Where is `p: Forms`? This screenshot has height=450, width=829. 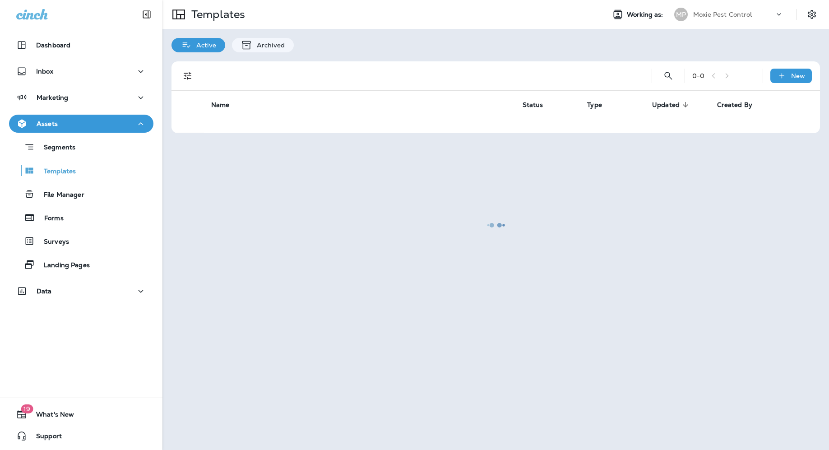
p: Forms is located at coordinates (49, 219).